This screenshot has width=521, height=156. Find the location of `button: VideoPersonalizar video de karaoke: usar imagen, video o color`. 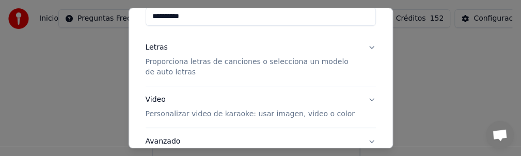

button: VideoPersonalizar video de karaoke: usar imagen, video o color is located at coordinates (261, 107).